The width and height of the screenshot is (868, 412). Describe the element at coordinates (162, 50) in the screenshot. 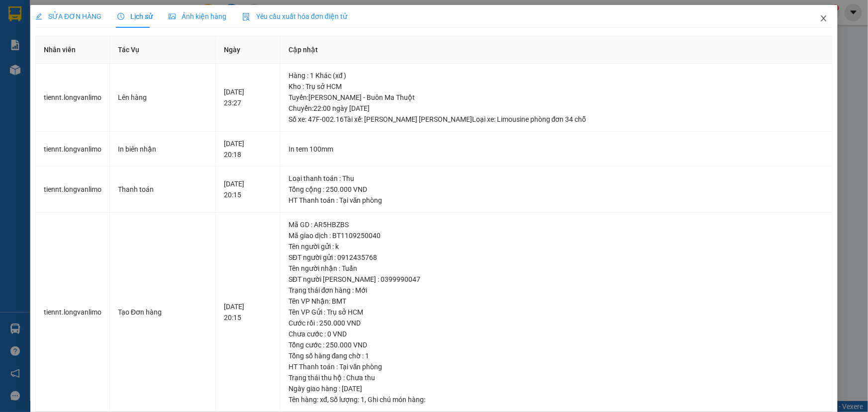

I see `th: Tác Vụ` at that location.